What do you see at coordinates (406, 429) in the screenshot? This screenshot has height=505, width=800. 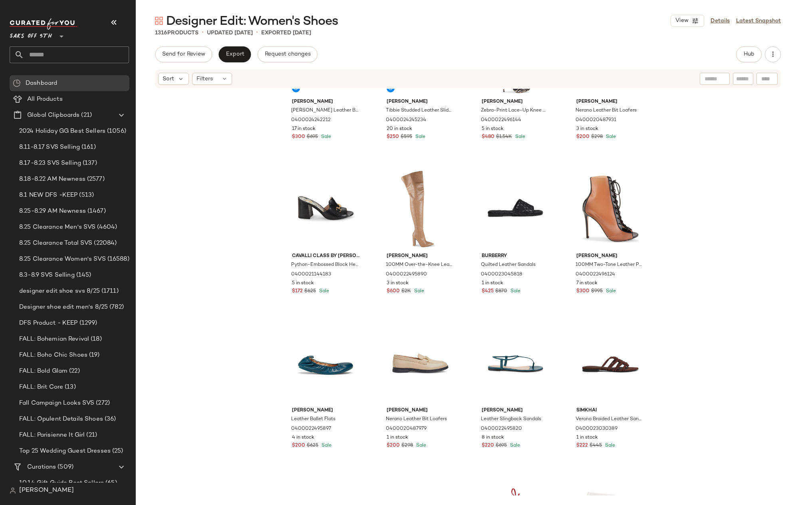 I see `span: 0400020487979` at bounding box center [406, 429].